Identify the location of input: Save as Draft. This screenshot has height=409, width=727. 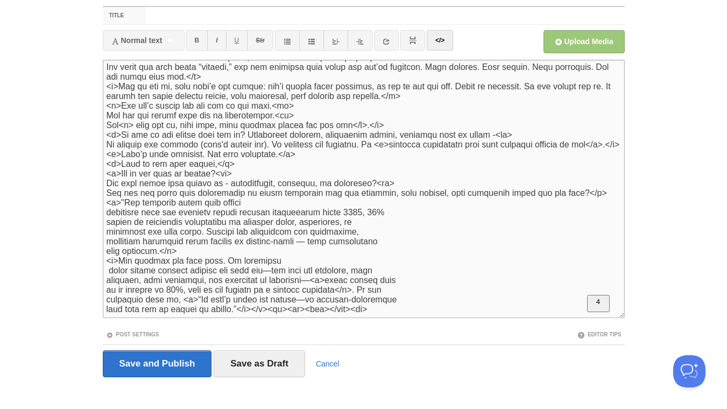
(259, 364).